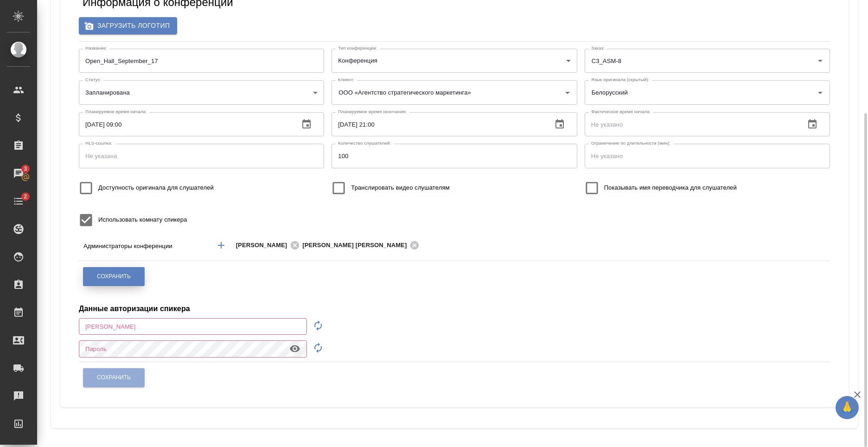 Image resolution: width=868 pixels, height=447 pixels. Describe the element at coordinates (128, 26) in the screenshot. I see `span: Загрузить логотип` at that location.